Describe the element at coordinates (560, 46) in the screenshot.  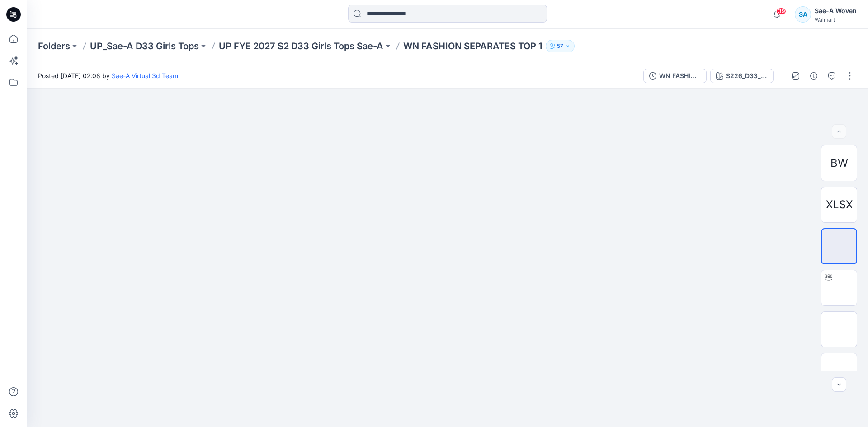
I see `p: 57` at that location.